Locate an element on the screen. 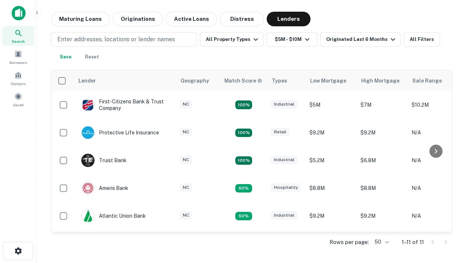 The height and width of the screenshot is (263, 467). p: Enter addresses, locations or lender names is located at coordinates (116, 39).